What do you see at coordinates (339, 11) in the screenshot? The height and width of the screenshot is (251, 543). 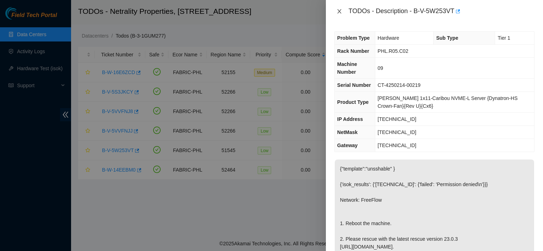 I see `span: close` at bounding box center [339, 11].